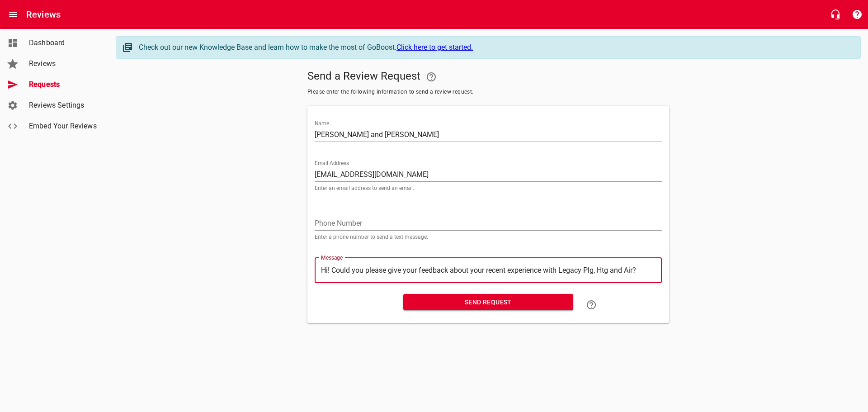 The width and height of the screenshot is (868, 412). I want to click on span: Reviews, so click(63, 64).